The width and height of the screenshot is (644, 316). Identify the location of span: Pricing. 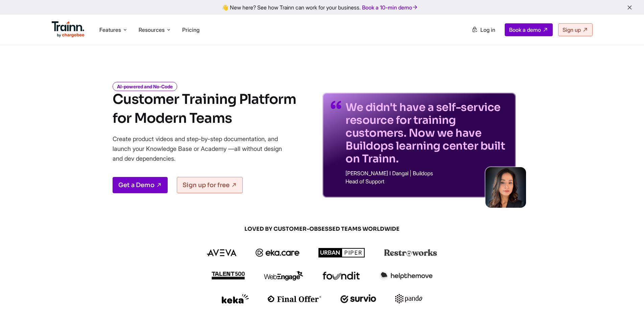
(191, 30).